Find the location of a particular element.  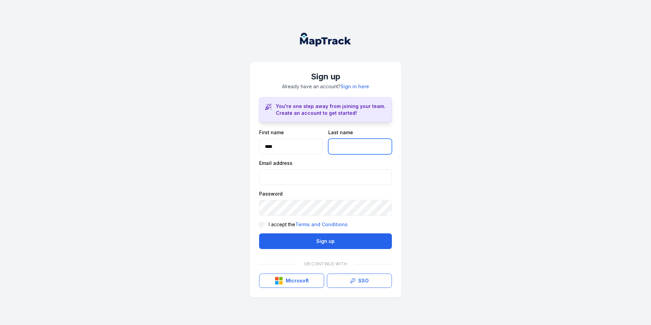

h1: Sign up is located at coordinates (325, 77).